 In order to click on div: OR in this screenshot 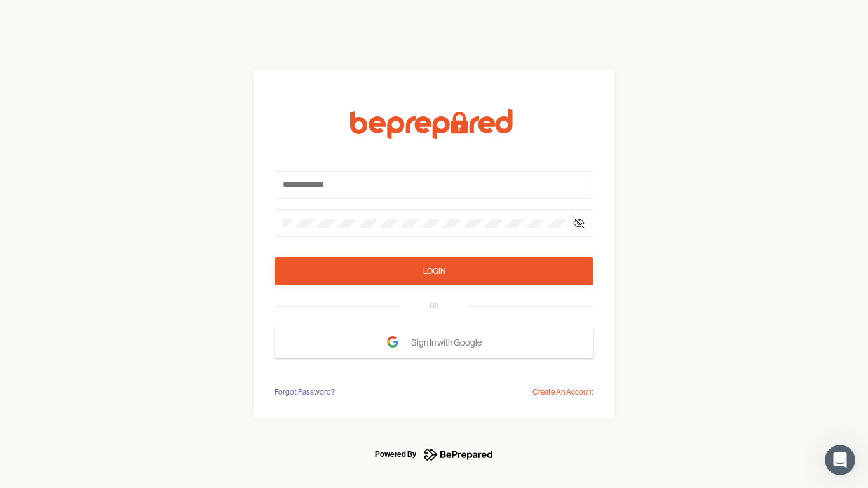, I will do `click(434, 307)`.